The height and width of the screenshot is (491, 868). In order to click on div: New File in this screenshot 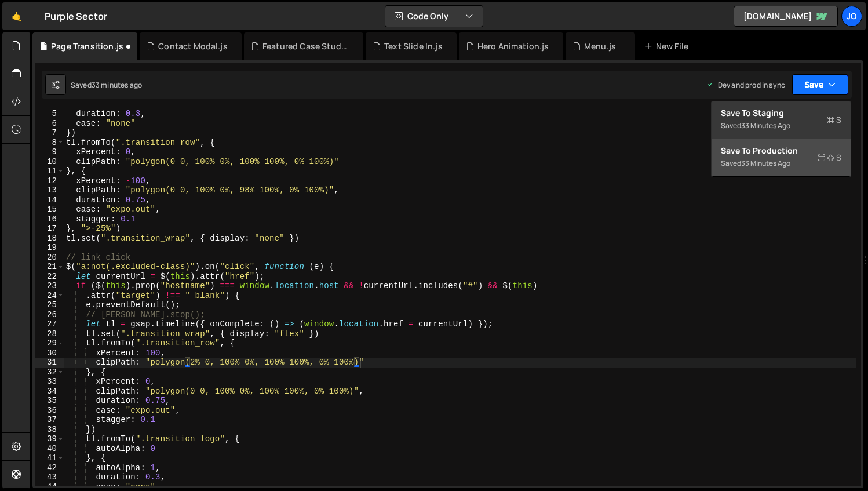, I will do `click(669, 47)`.